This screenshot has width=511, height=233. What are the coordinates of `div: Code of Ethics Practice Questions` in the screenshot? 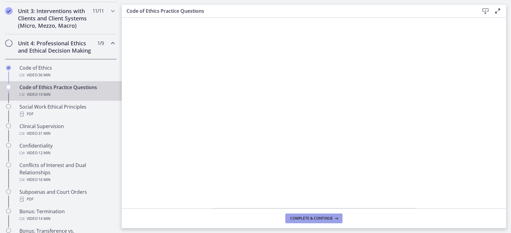 It's located at (67, 91).